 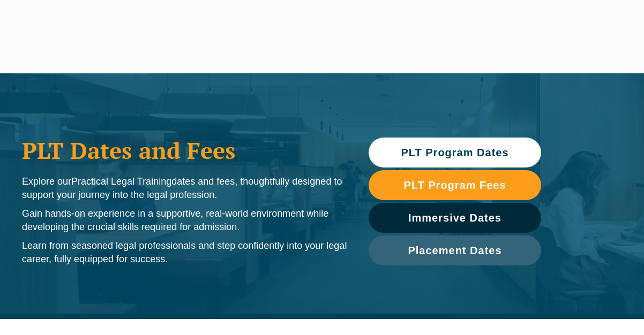 What do you see at coordinates (454, 250) in the screenshot?
I see `span: Placement Dates` at bounding box center [454, 250].